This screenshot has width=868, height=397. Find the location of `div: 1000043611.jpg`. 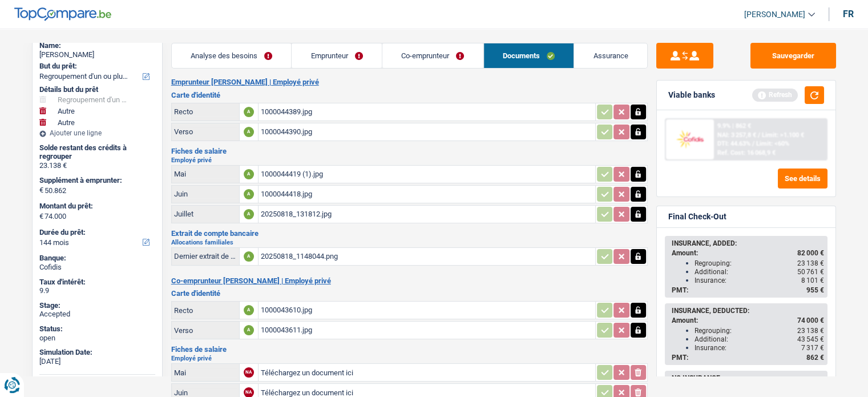

div: 1000043611.jpg is located at coordinates (427, 330).